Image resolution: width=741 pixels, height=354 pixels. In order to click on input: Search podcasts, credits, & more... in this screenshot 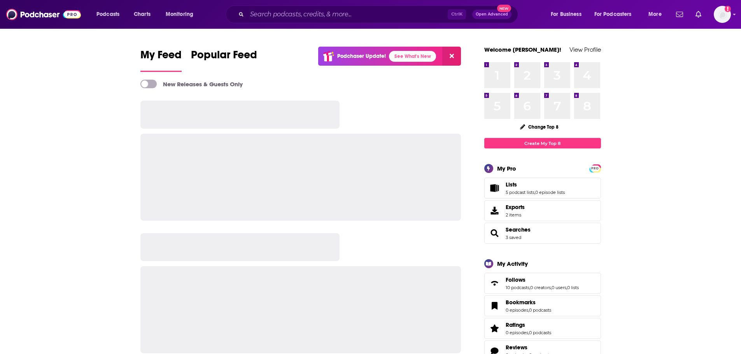, I will do `click(347, 14)`.